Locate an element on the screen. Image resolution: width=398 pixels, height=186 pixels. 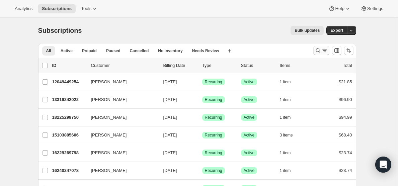
p: 16240247078 is located at coordinates (69, 171).